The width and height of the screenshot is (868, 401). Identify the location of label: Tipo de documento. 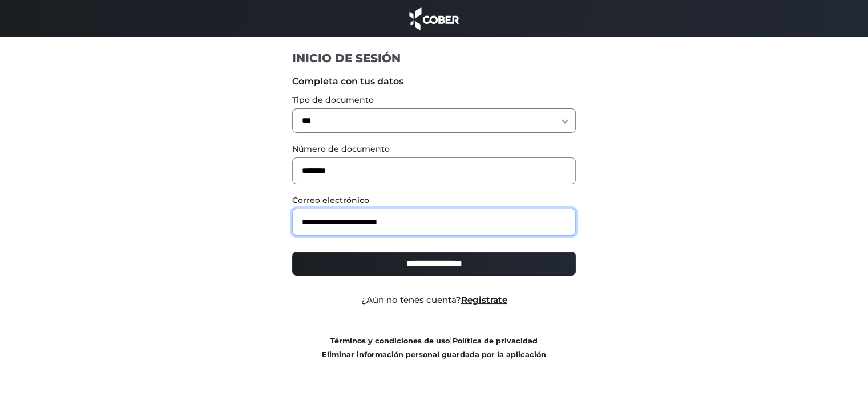
(434, 100).